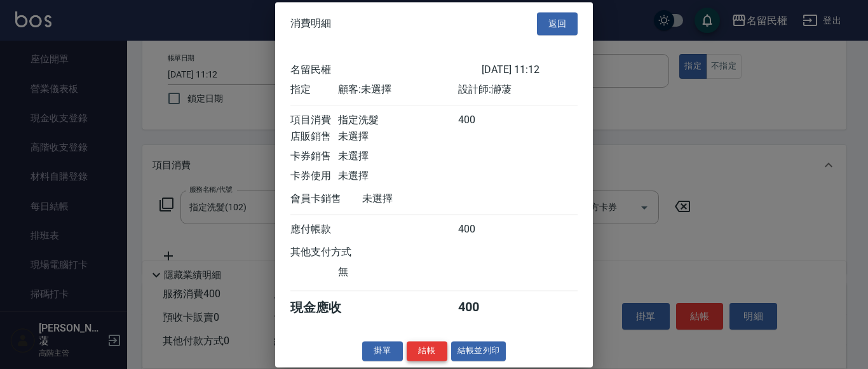 The width and height of the screenshot is (868, 369). What do you see at coordinates (314, 136) in the screenshot?
I see `div: 店販銷售` at bounding box center [314, 136].